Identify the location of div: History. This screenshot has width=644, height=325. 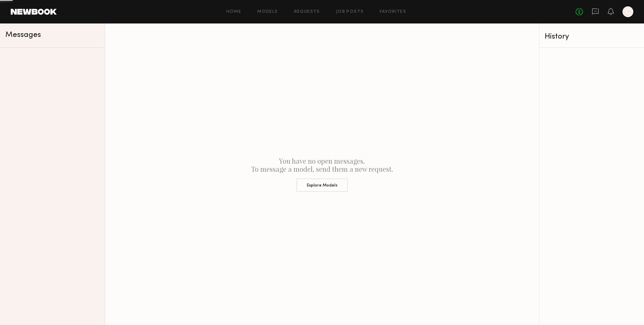
(591, 37).